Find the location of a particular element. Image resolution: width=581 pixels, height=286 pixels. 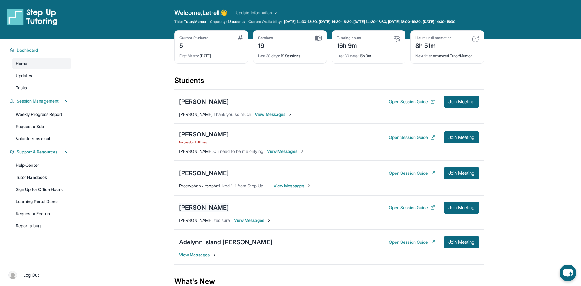

span: Next title : is located at coordinates (424, 56).